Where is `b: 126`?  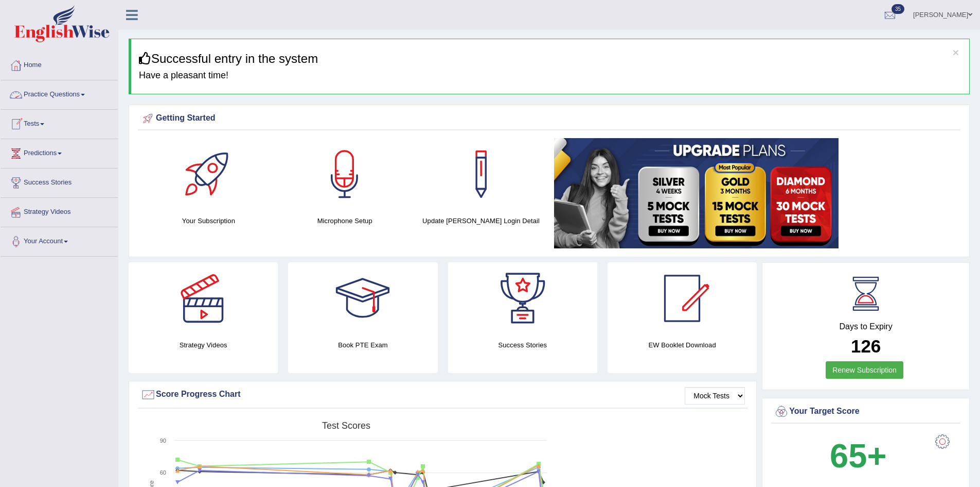 b: 126 is located at coordinates (866, 346).